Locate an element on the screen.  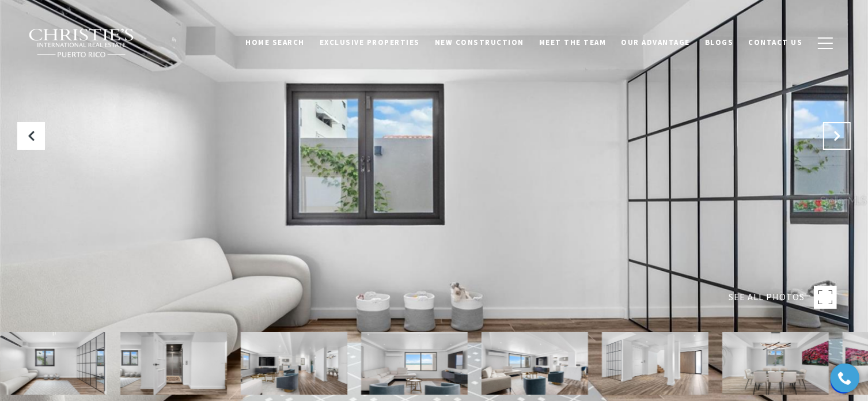
span: Exclusive Properties is located at coordinates (370, 42).